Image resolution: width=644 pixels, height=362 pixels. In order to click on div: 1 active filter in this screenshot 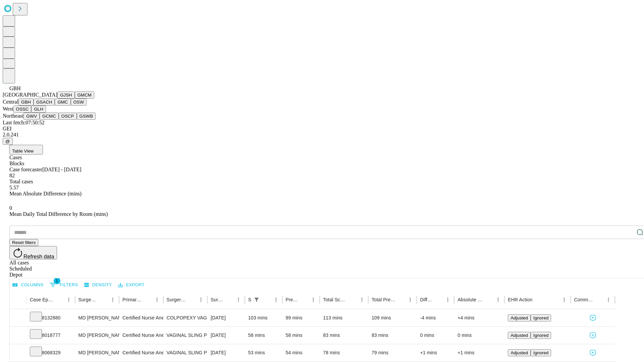, I will do `click(257, 299)`.